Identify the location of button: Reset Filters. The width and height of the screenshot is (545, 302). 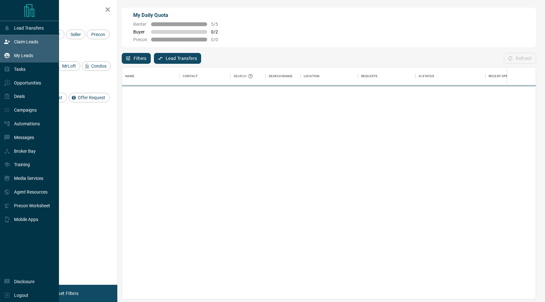
(65, 293).